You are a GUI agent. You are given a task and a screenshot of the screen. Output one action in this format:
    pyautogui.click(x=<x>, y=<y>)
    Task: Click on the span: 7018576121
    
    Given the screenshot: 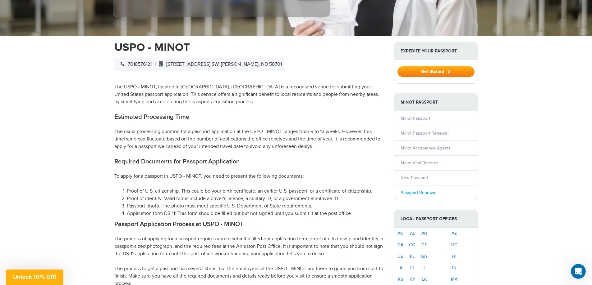 What is the action you would take?
    pyautogui.click(x=134, y=64)
    